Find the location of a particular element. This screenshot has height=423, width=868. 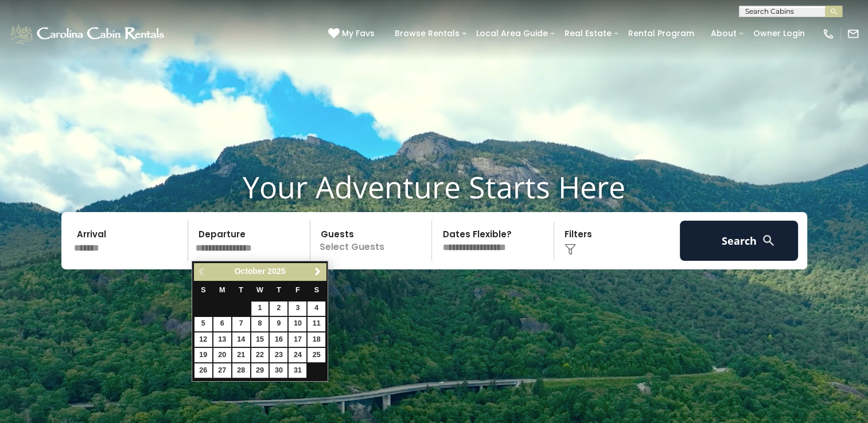

a: 6 is located at coordinates (222, 324).